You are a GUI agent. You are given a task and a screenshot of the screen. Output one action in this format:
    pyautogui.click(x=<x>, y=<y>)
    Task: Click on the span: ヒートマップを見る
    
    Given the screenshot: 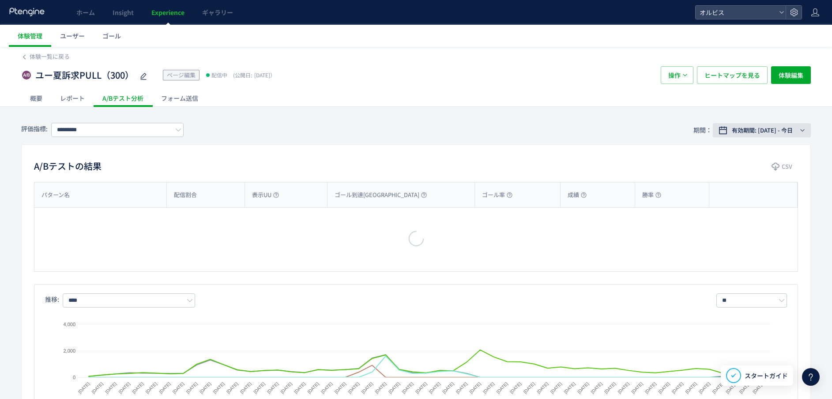 What is the action you would take?
    pyautogui.click(x=733, y=75)
    